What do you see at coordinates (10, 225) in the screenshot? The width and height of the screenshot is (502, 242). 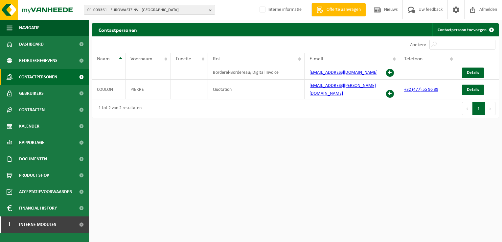 I see `span: I` at bounding box center [10, 225].